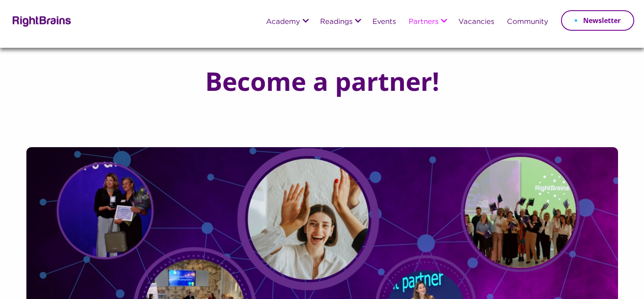 The height and width of the screenshot is (299, 644). Describe the element at coordinates (336, 22) in the screenshot. I see `a: Readings` at that location.